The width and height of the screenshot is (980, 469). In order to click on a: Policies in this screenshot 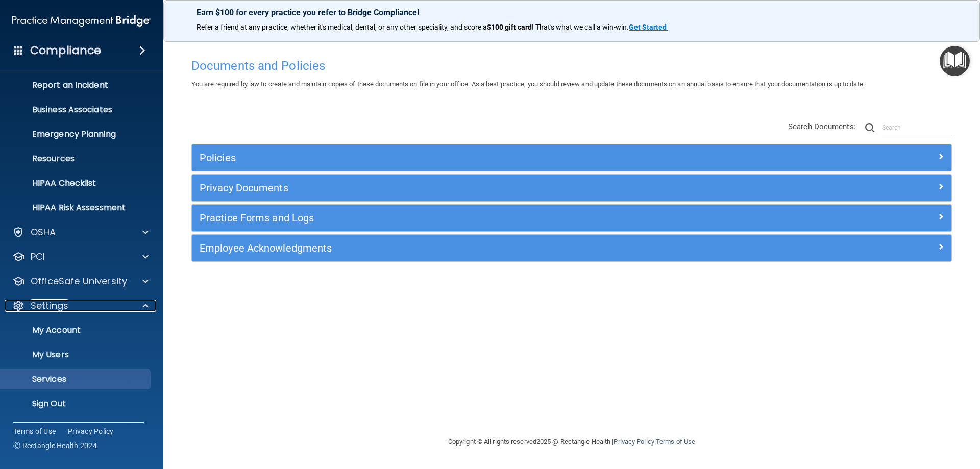, I will do `click(572, 157)`.